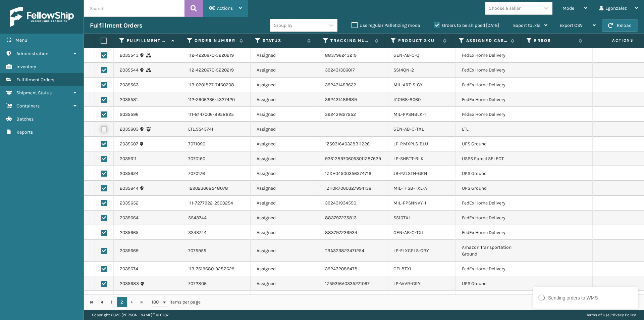  I want to click on span: Batches, so click(25, 119).